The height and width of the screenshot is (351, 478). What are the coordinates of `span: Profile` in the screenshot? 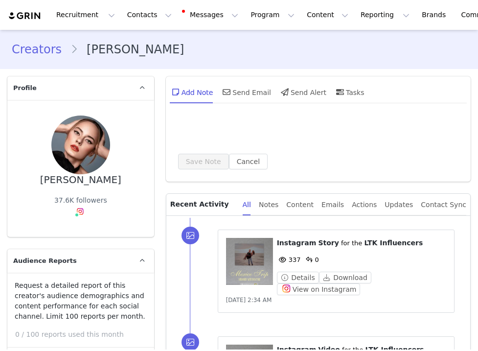 It's located at (25, 88).